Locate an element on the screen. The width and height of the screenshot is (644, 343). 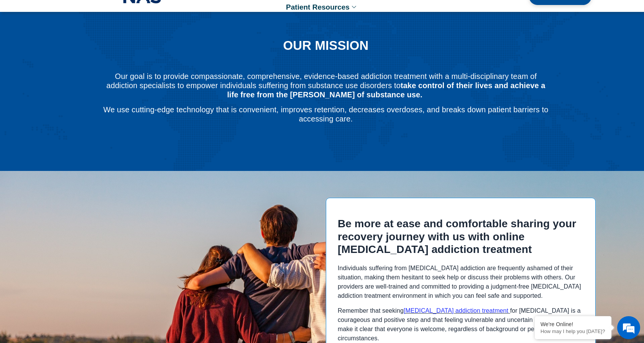
h1: OUR MISSION is located at coordinates (326, 46).